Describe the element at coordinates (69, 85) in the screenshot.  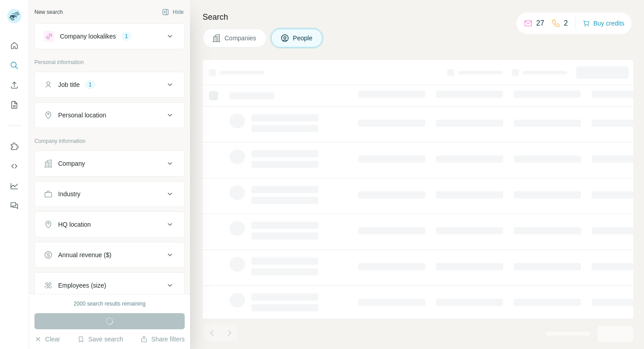
I see `div: Job title` at that location.